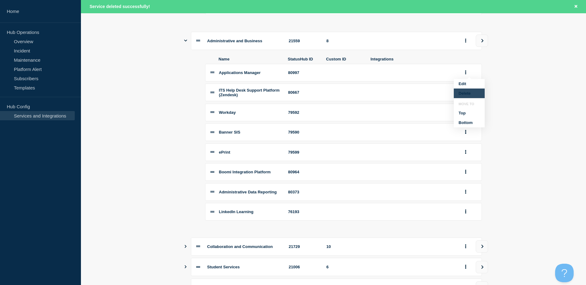  What do you see at coordinates (304, 152) in the screenshot?
I see `div: 79599` at bounding box center [304, 152].